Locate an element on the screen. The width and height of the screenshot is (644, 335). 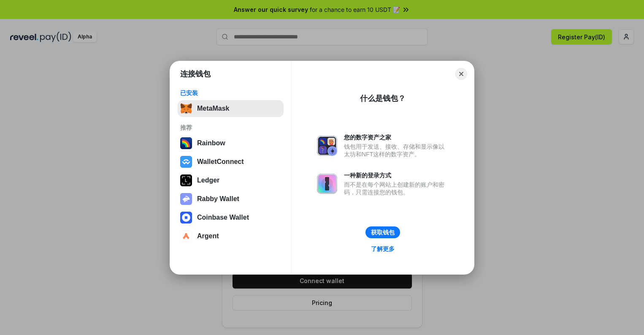
img: svg+xml,%3Csvg%20xmlns%3D%22http%3A%2F%2Fwww.w3.org%2F2000%2Fsvg%22%20width%3D%2228%22%20height%3... is located at coordinates (186, 180).